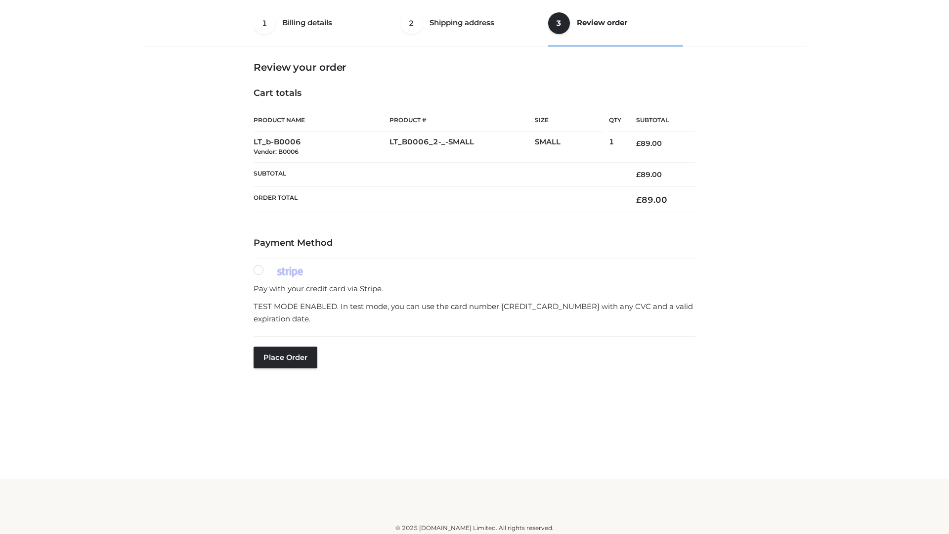 Image resolution: width=949 pixels, height=534 pixels. Describe the element at coordinates (285, 357) in the screenshot. I see `button: Place order` at that location.